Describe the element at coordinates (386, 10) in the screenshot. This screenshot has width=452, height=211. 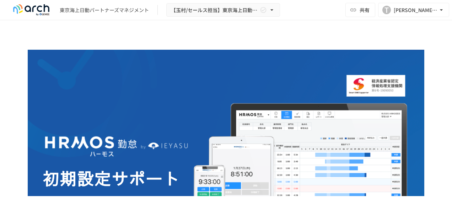
I see `div: T` at that location.